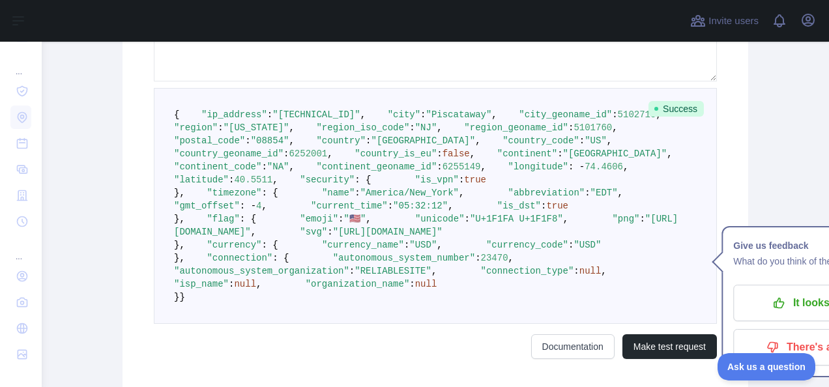  What do you see at coordinates (404, 258) in the screenshot?
I see `span: "autonomous_system_number"` at bounding box center [404, 258].